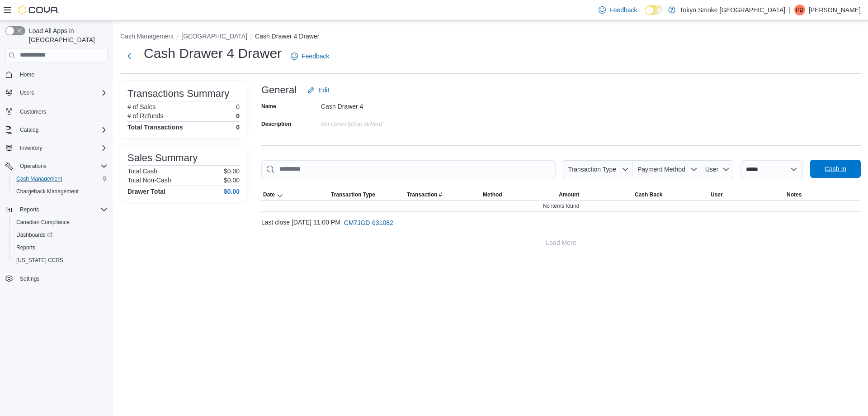  I want to click on label: Name, so click(269, 106).